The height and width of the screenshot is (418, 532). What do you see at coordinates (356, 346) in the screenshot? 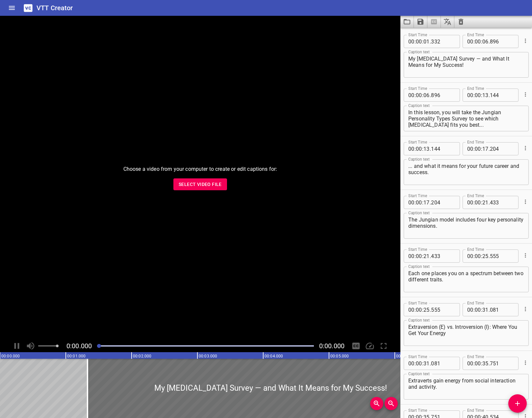
I see `div: Hide/Show Captions` at bounding box center [356, 346].